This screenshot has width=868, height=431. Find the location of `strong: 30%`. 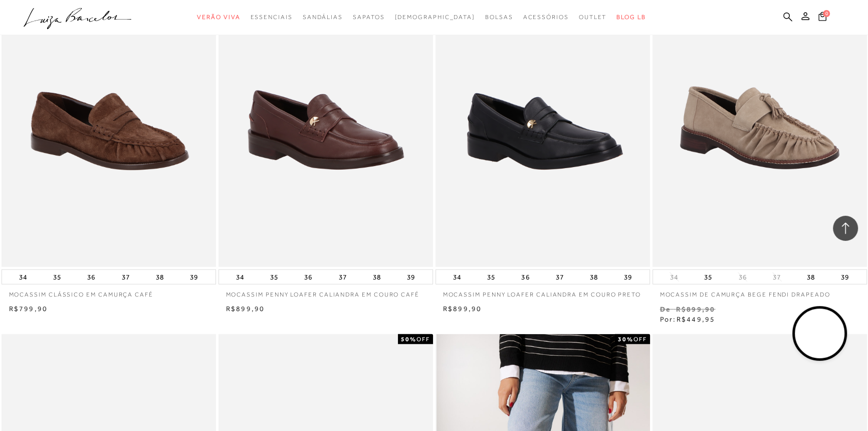

strong: 30% is located at coordinates (625, 339).